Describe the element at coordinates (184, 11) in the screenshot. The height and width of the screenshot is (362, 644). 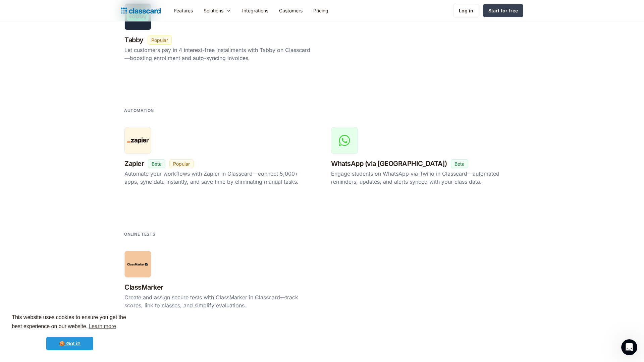
I see `a: Features` at that location.